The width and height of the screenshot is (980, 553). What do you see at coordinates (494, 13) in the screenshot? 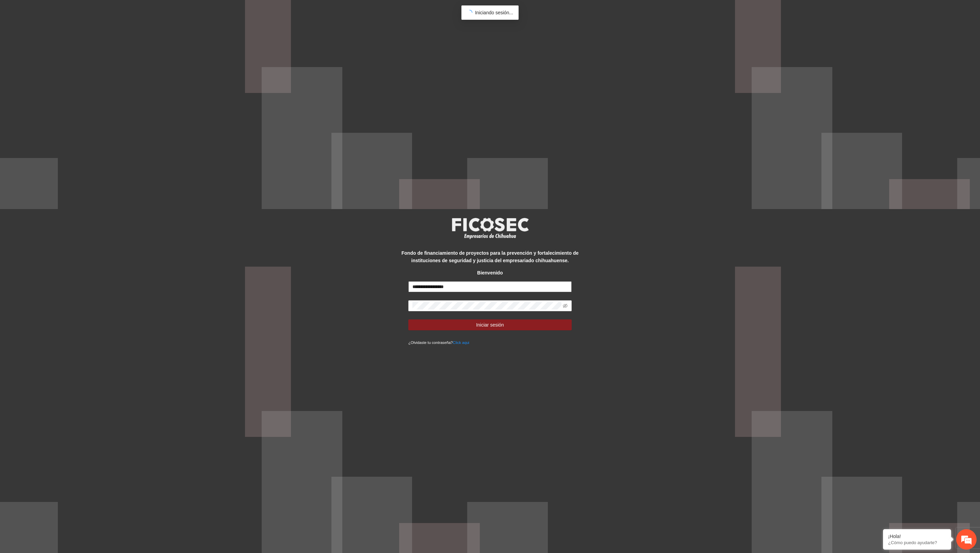
I see `span: Iniciando sesión...` at bounding box center [494, 13].